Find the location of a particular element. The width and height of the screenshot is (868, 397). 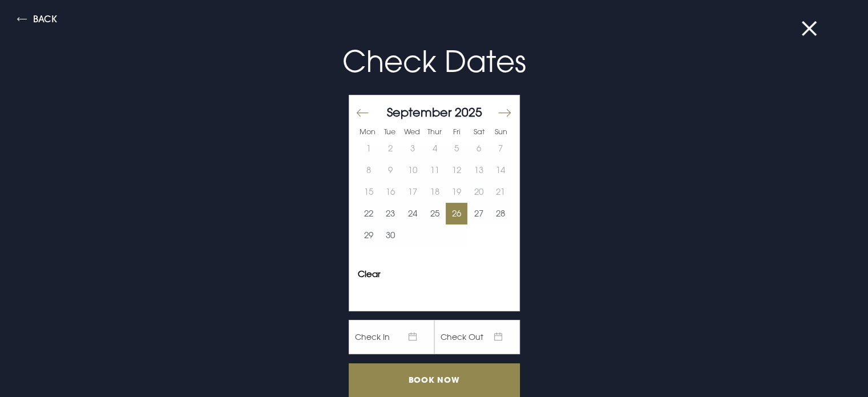

td: Choose Thursday, September 25, 2025 as your start date. is located at coordinates (434, 214).